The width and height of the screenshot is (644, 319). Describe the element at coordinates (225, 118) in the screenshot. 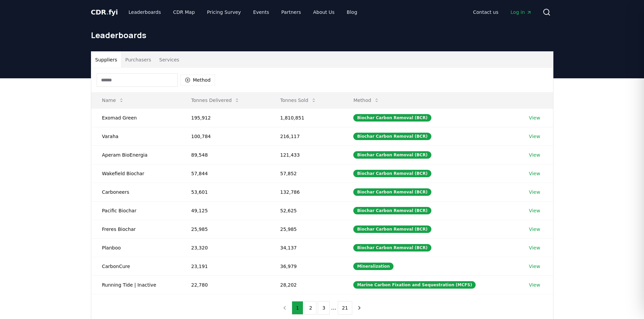

I see `td: 195,912` at that location.